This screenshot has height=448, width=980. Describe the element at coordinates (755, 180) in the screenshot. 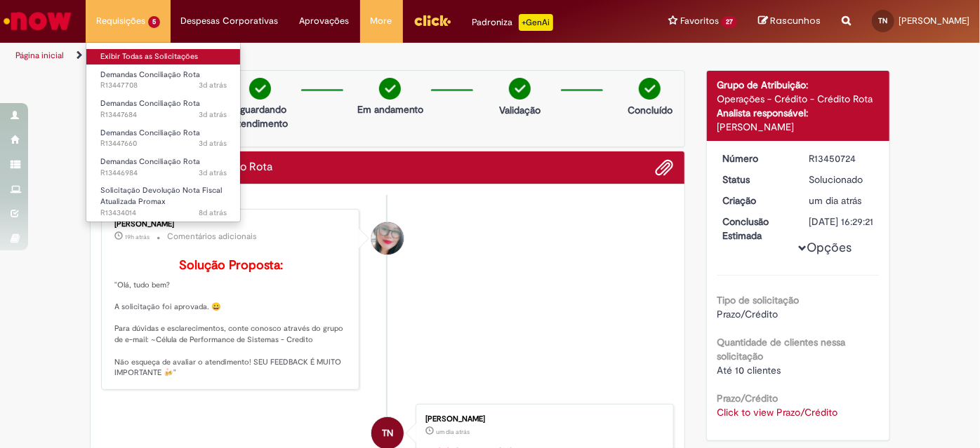

I see `dt: Status` at that location.